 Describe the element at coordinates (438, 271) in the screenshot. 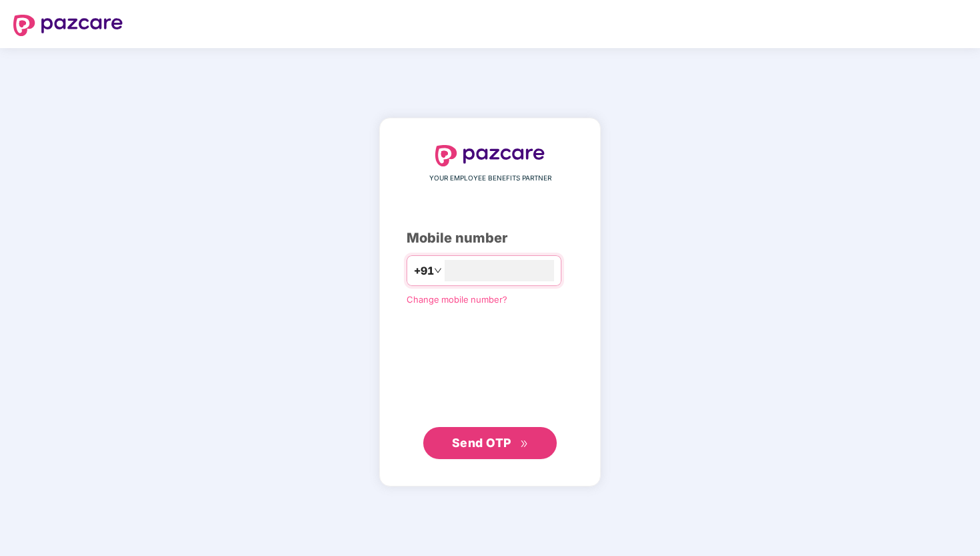

I see `span: down` at that location.